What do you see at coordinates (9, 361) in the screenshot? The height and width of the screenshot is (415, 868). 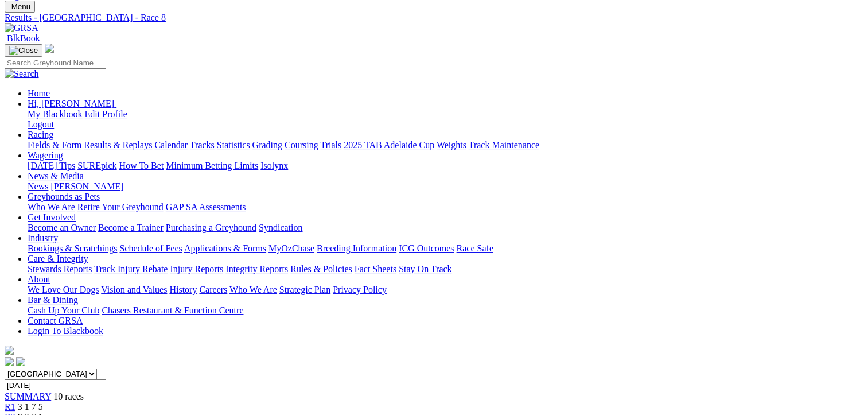 I see `img: facebook.svg` at bounding box center [9, 361].